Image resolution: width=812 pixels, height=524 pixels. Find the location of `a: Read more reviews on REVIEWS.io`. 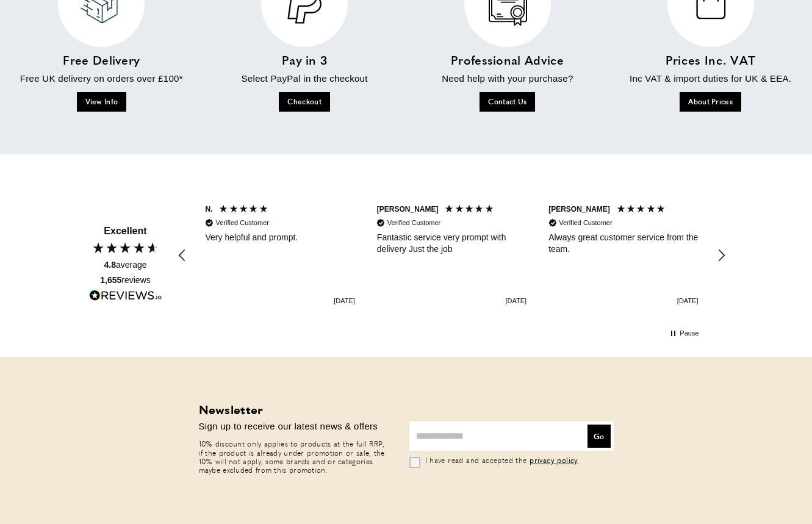

a: Read more reviews on REVIEWS.io is located at coordinates (126, 298).